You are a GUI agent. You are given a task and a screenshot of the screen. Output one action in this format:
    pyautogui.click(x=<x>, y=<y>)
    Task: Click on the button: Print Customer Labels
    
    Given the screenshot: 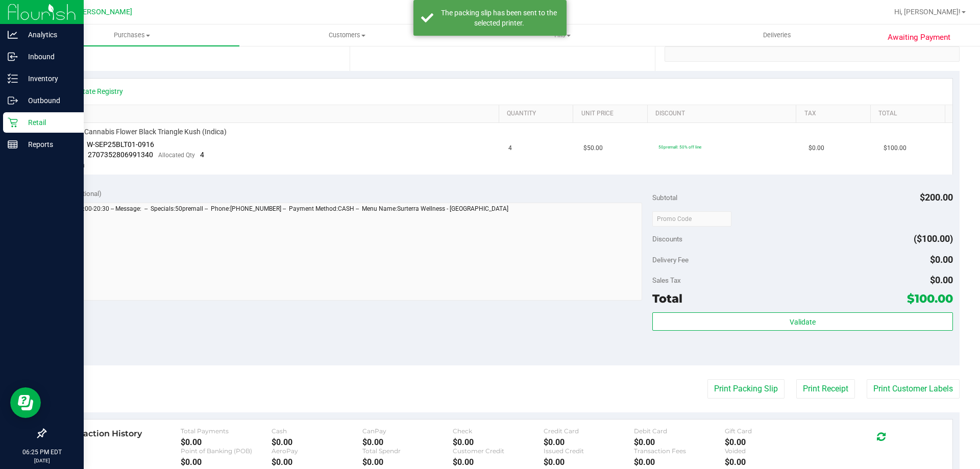 What is the action you would take?
    pyautogui.click(x=913, y=389)
    